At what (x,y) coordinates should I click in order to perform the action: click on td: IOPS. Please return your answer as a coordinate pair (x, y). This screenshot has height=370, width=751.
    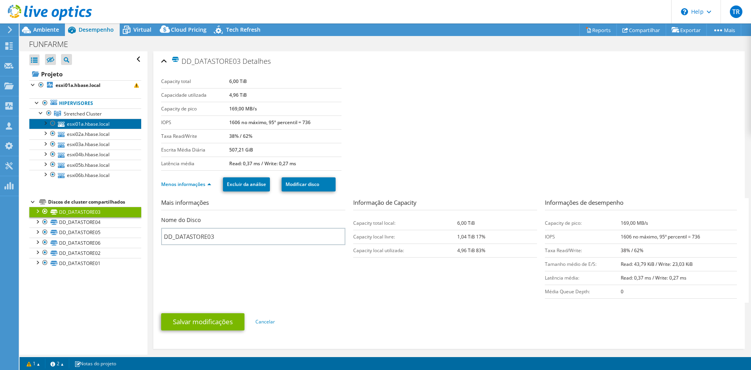
    Looking at the image, I should click on (583, 236).